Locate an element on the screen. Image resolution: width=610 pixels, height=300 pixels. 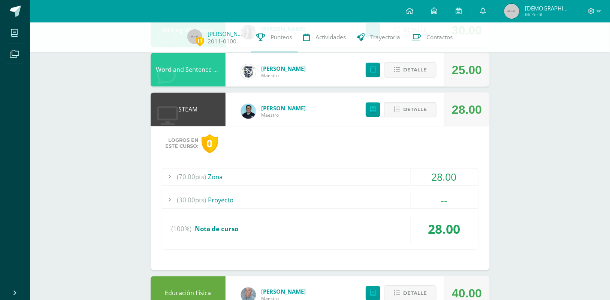
div: 0 is located at coordinates (210, 144).